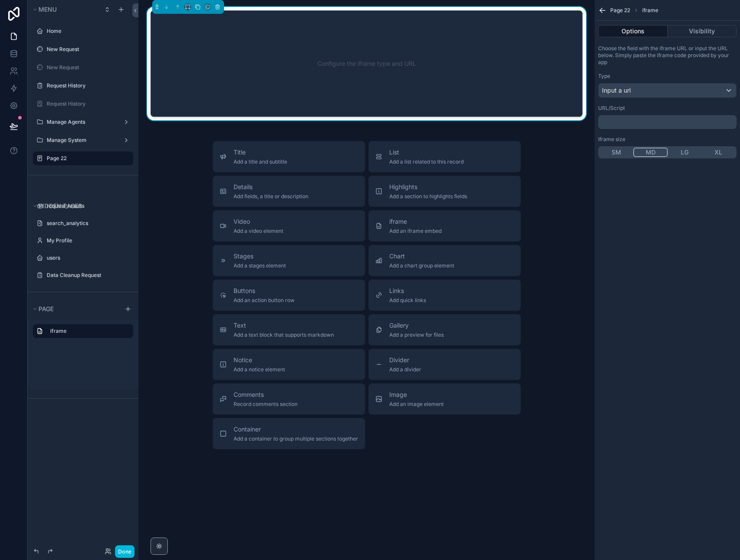 The image size is (740, 560). I want to click on button: Menu, so click(65, 9).